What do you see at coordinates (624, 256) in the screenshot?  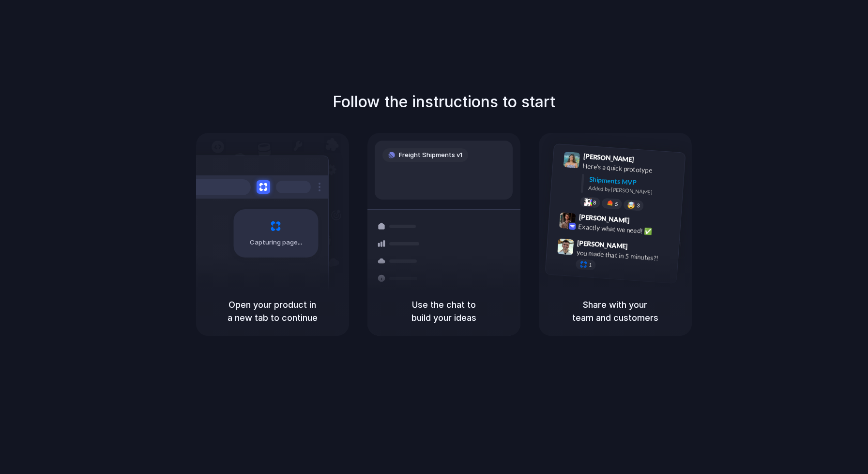 I see `div: you made that in 5 minutes?!` at bounding box center [624, 256].